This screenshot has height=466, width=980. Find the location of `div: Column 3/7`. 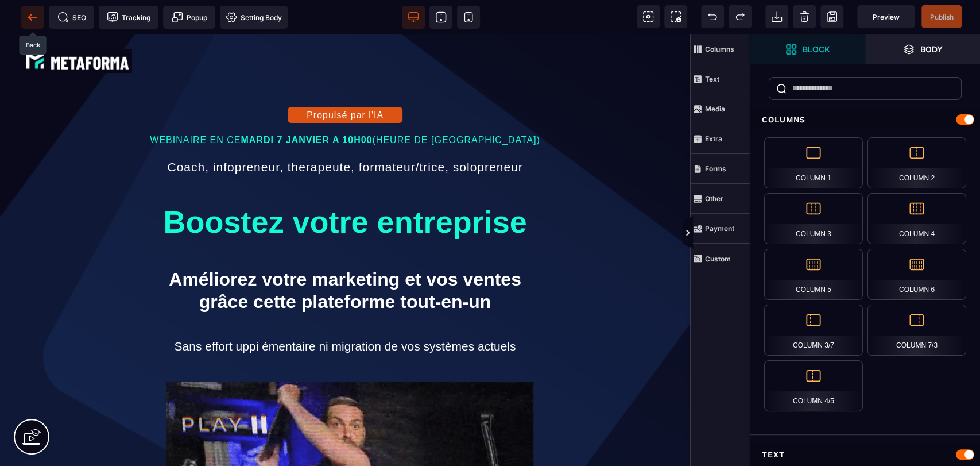

div: Column 3/7 is located at coordinates (813, 329).